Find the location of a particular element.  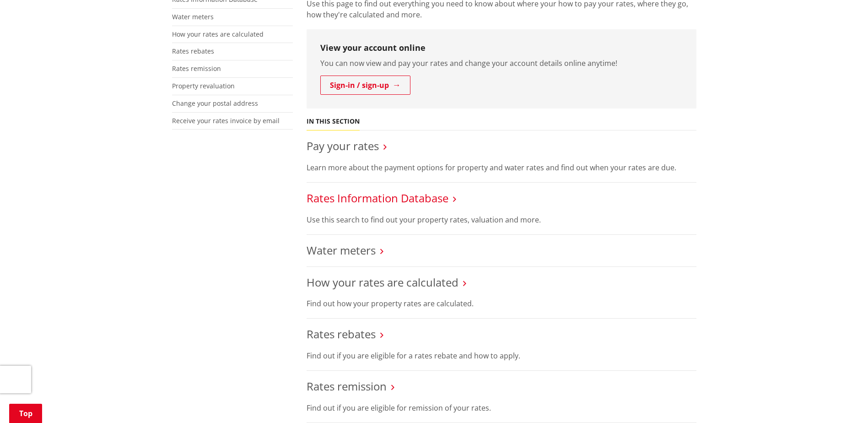

p: Find out if you are eligible for a rates rebate and how to apply. is located at coordinates (501, 356).